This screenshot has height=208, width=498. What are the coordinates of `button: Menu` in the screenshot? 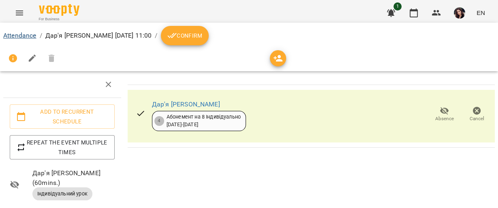 It's located at (19, 13).